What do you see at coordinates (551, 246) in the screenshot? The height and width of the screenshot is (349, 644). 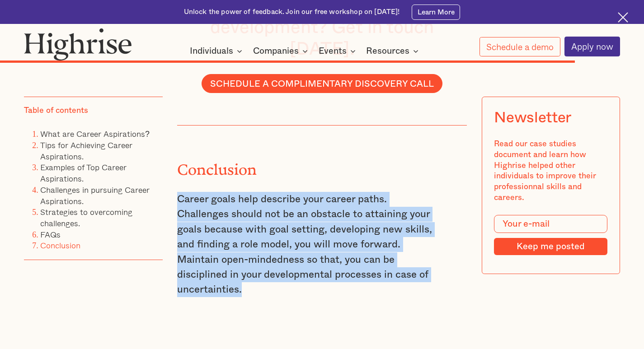 I see `input: Keep me posted` at bounding box center [551, 246].